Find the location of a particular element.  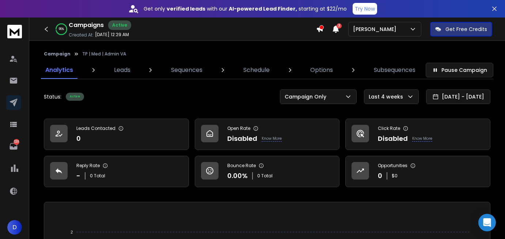

p: Leads Contacted is located at coordinates (96, 129).